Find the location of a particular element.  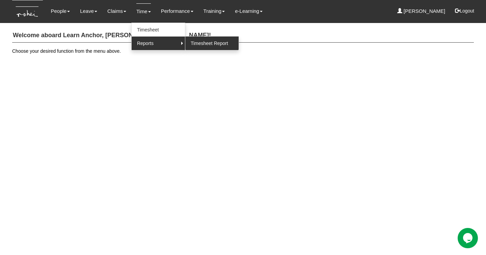

a: Claims is located at coordinates (117, 11).